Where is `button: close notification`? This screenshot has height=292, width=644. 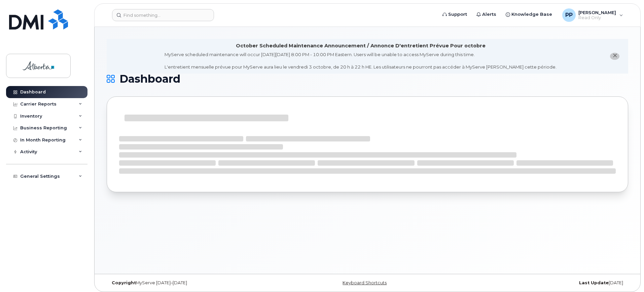 button: close notification is located at coordinates (614, 56).